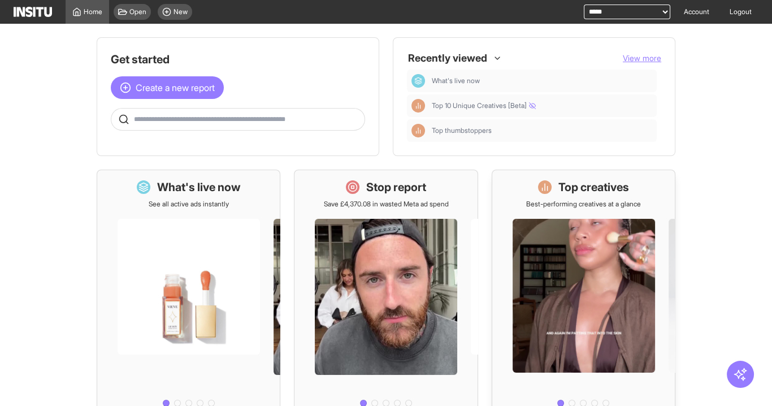 This screenshot has height=406, width=772. I want to click on h1: Get started, so click(238, 59).